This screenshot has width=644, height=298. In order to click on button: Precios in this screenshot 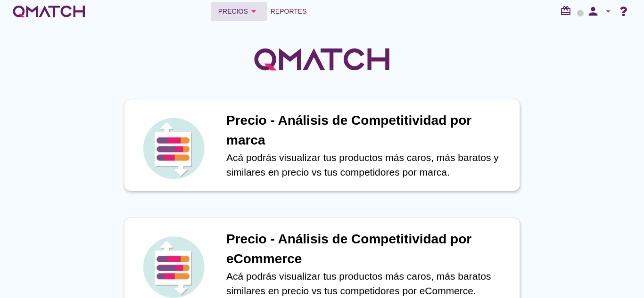, I will do `click(239, 11)`.